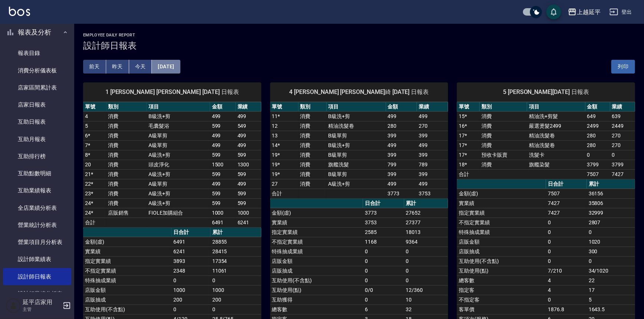 This screenshot has width=644, height=319. What do you see at coordinates (384, 213) in the screenshot?
I see `td: 3773` at bounding box center [384, 213].